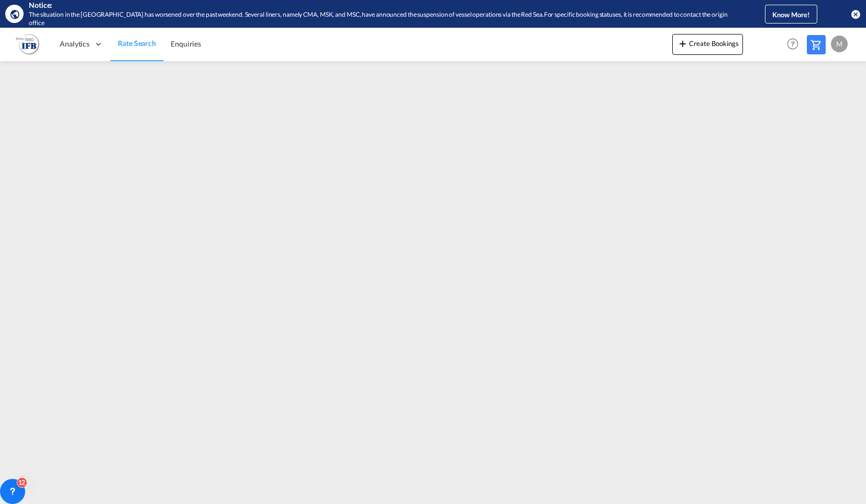  What do you see at coordinates (15, 14) in the screenshot?
I see `md-icon: icon-earth` at bounding box center [15, 14].